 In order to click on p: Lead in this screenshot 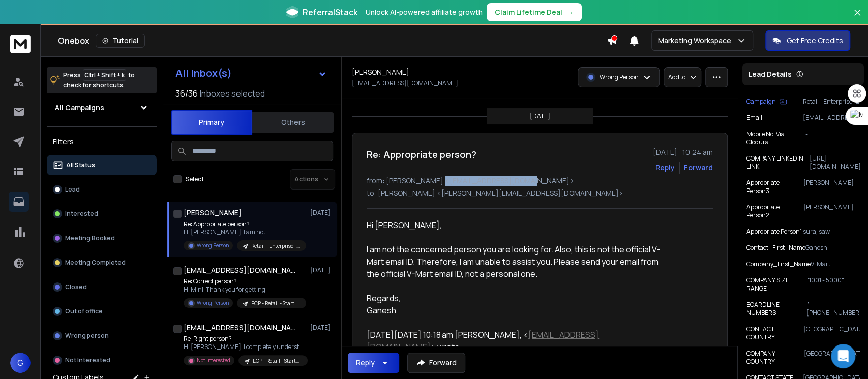, I will do `click(73, 190)`.